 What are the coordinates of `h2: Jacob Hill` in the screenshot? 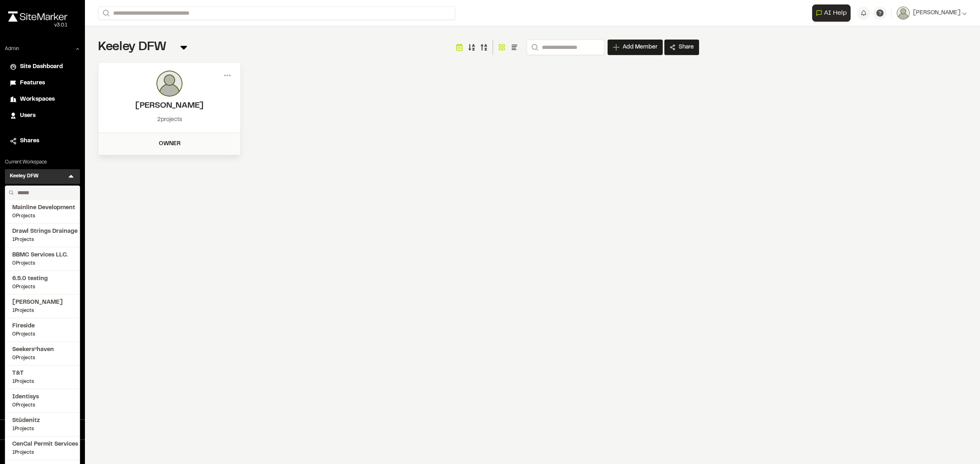 It's located at (170, 106).